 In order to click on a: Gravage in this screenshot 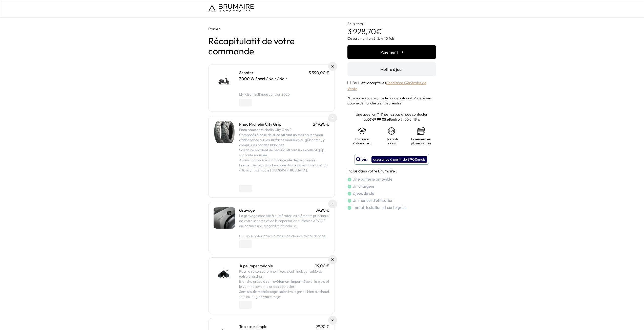, I will do `click(247, 210)`.